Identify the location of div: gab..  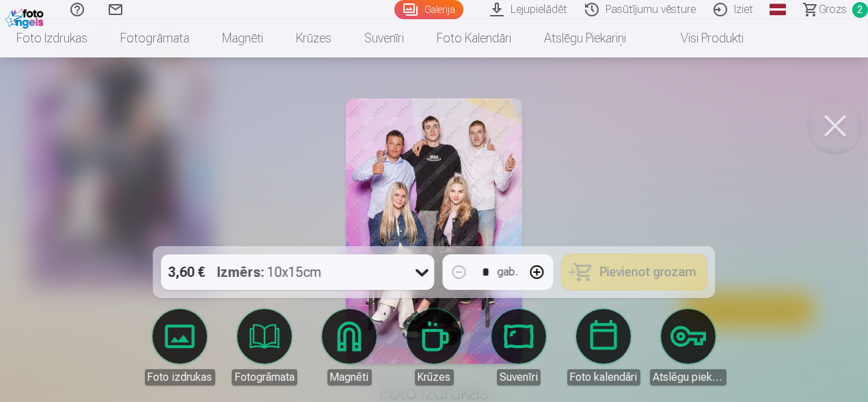
(508, 272).